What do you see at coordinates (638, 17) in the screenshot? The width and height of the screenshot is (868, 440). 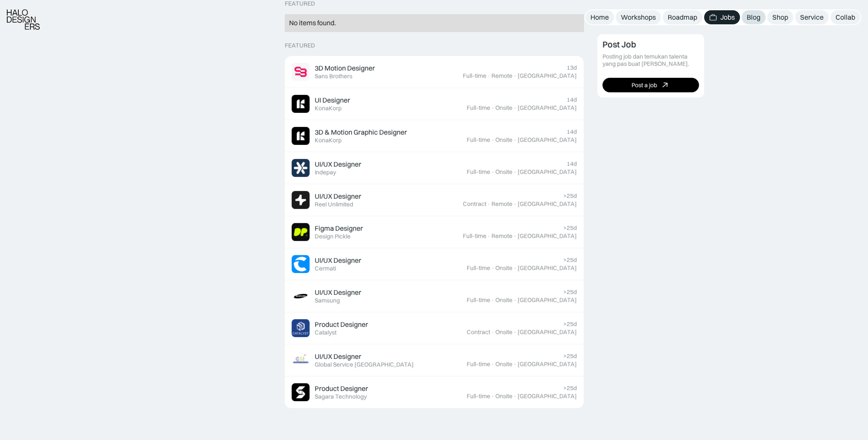 I see `a: Workshops` at bounding box center [638, 17].